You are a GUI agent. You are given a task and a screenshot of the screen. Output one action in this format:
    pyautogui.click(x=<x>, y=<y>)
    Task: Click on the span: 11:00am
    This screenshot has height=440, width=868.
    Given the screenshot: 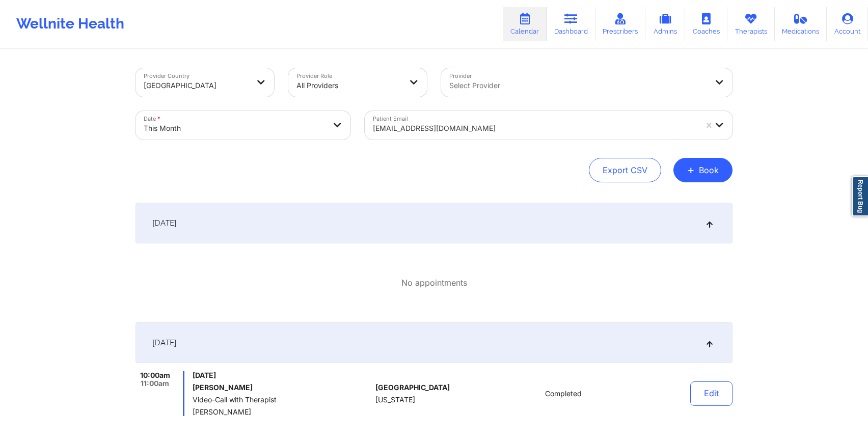 What is the action you would take?
    pyautogui.click(x=155, y=383)
    